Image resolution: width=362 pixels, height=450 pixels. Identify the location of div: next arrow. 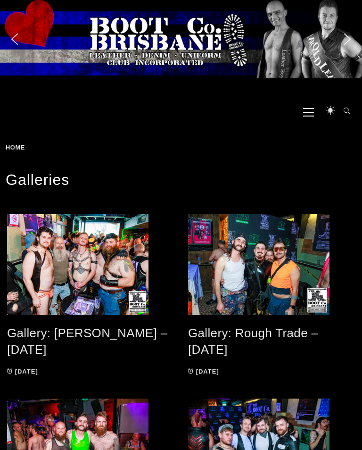
(348, 39).